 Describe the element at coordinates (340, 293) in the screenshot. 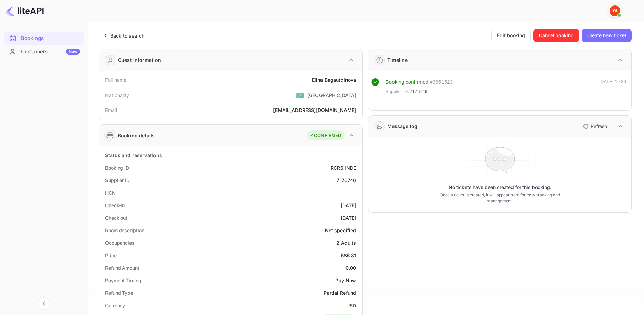

I see `div: Partial Refund` at that location.